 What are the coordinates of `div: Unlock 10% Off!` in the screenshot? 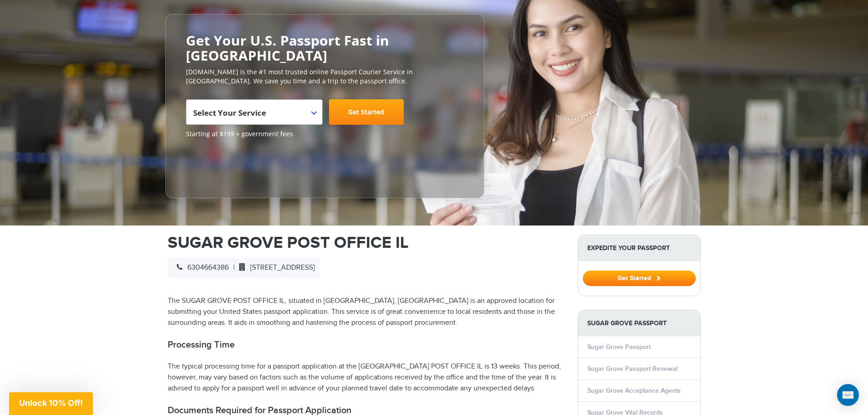 It's located at (51, 404).